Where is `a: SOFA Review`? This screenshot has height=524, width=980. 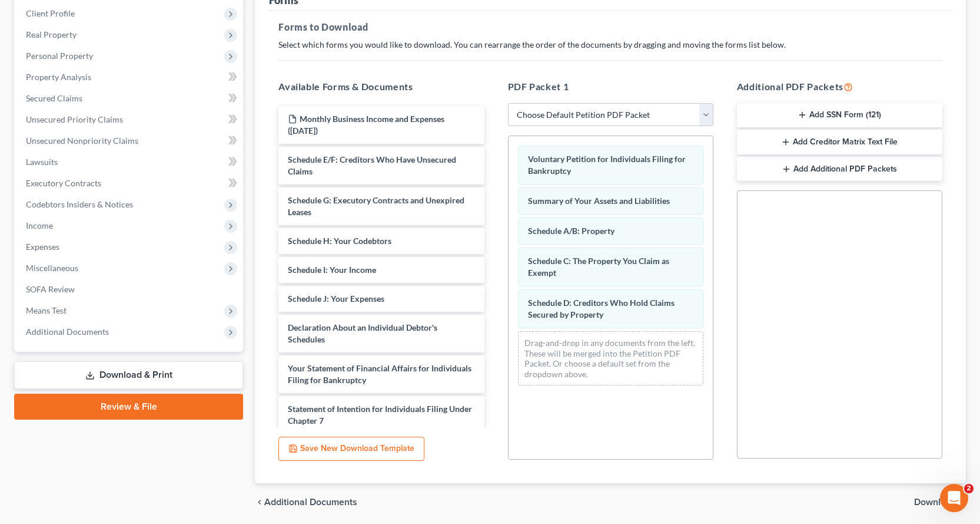
a: SOFA Review is located at coordinates (130, 289).